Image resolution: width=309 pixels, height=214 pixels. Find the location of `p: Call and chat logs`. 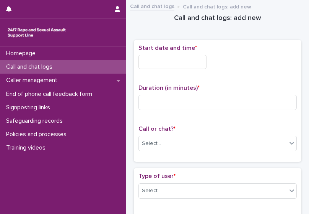

p: Call and chat logs is located at coordinates (31, 67).